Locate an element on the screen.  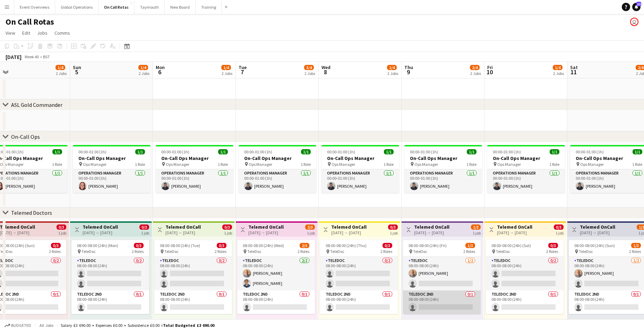
span: 6 is located at coordinates (160, 72).